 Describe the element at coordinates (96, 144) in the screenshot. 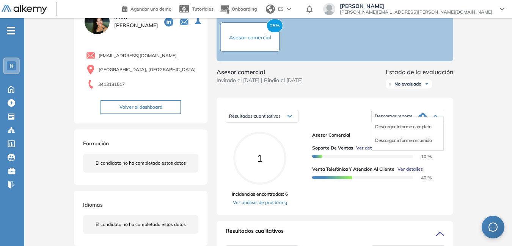

I see `span: Formación` at that location.